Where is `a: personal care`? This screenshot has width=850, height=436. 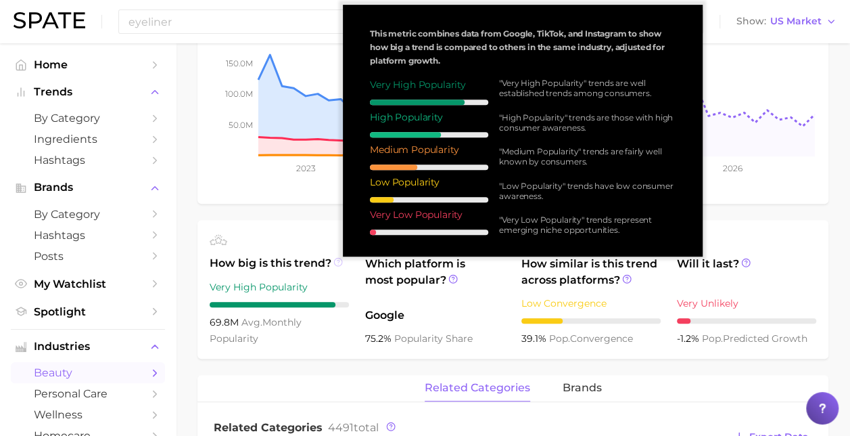
a: personal care is located at coordinates (88, 393).